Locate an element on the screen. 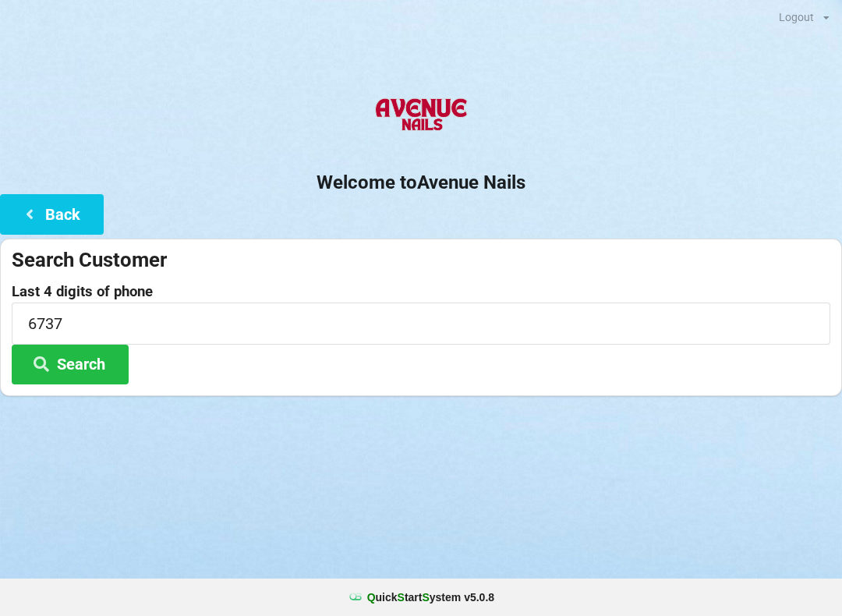  b: uick tart ystem v 5.0.8 is located at coordinates (430, 597).